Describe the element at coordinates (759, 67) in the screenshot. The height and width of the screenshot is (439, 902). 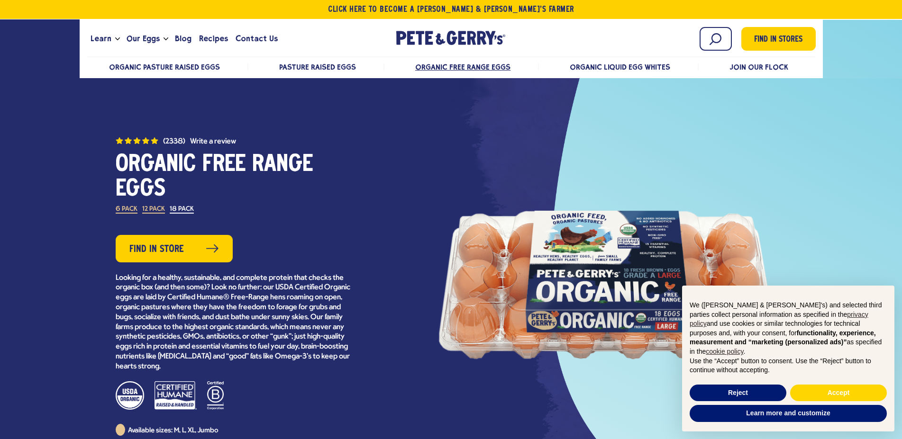
I see `a: Join Our Flock` at that location.